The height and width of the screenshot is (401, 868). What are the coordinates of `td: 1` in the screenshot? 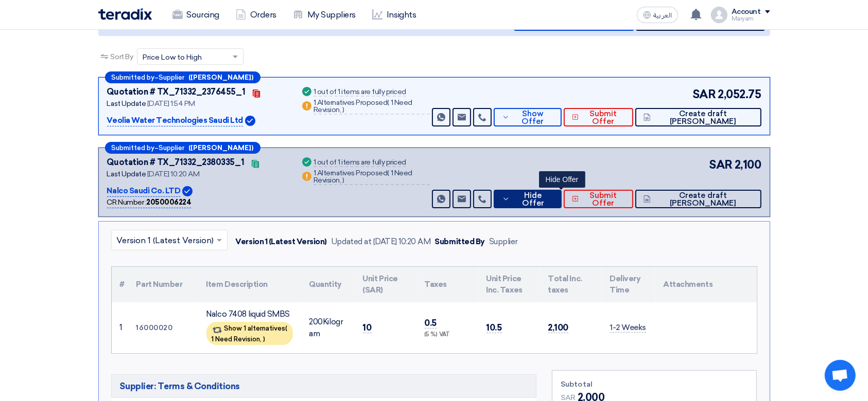 It's located at (120, 328).